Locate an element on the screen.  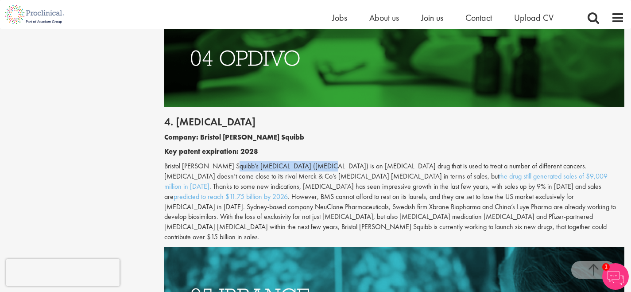
span: 1 is located at coordinates (606, 267).